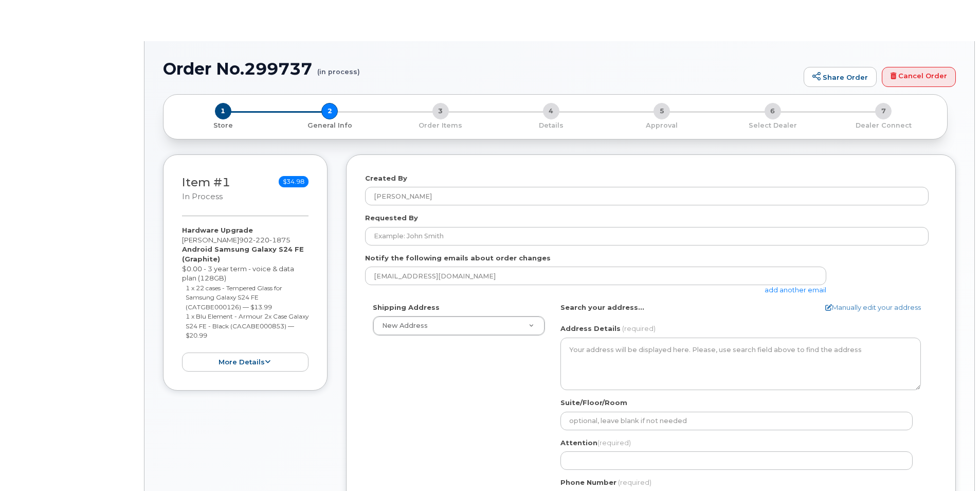 This screenshot has height=491, width=980. Describe the element at coordinates (407, 307) in the screenshot. I see `label: Shipping Address` at that location.